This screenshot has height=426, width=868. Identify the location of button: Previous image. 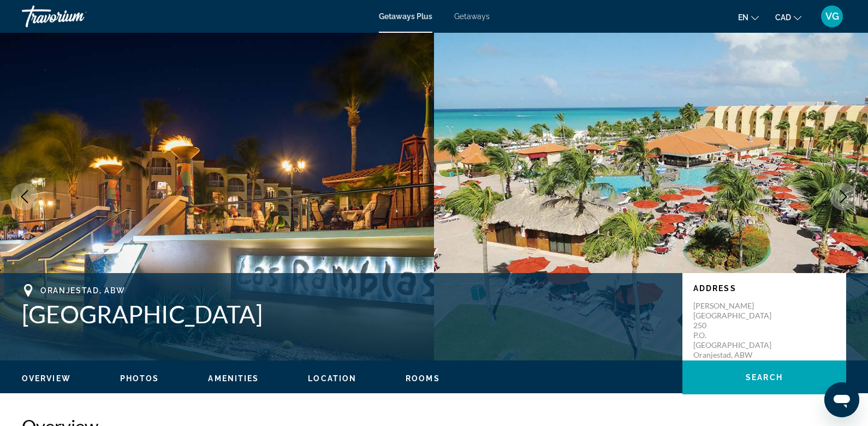
(25, 197).